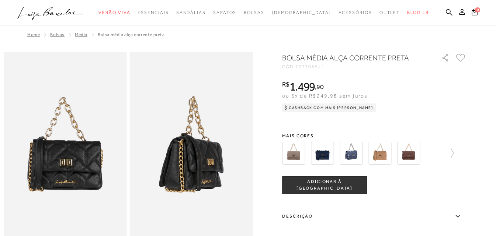 Image resolution: width=496 pixels, height=236 pixels. I want to click on span: 90, so click(320, 87).